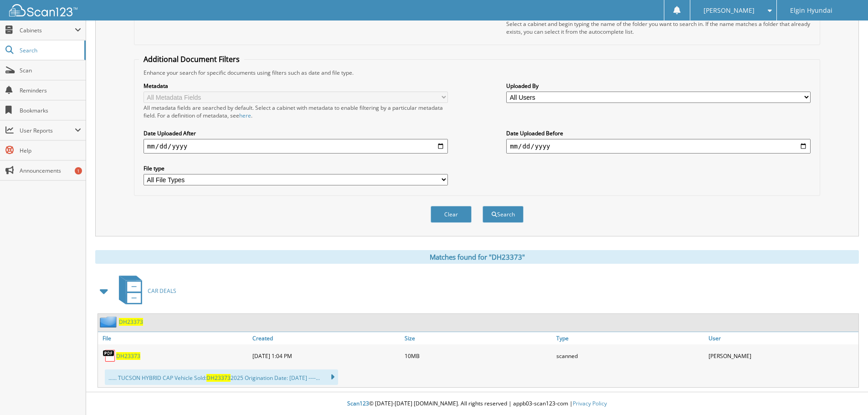 This screenshot has width=868, height=415. What do you see at coordinates (161, 290) in the screenshot?
I see `span: CAR DEALS` at bounding box center [161, 290].